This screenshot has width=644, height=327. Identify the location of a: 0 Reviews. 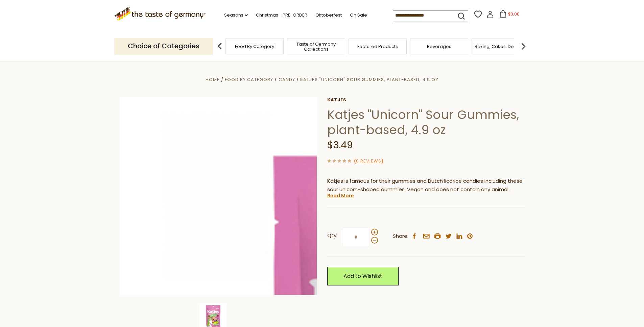
(368, 161).